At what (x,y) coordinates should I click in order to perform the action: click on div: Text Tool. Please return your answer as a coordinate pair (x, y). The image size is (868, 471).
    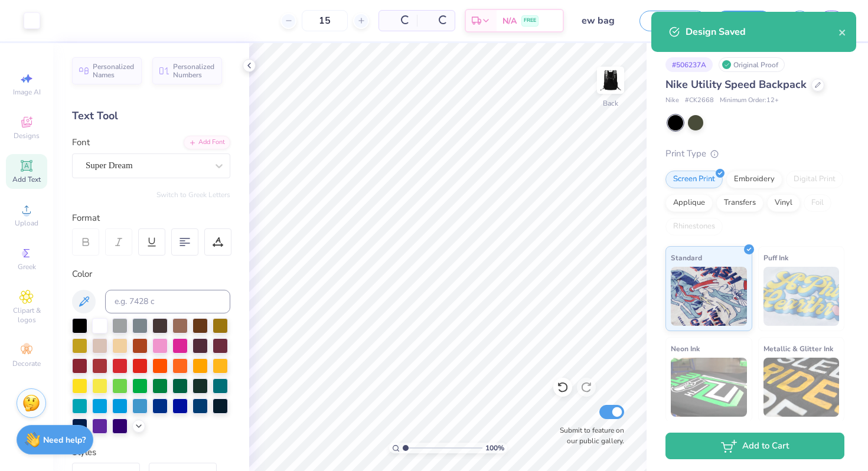
    Looking at the image, I should click on (151, 116).